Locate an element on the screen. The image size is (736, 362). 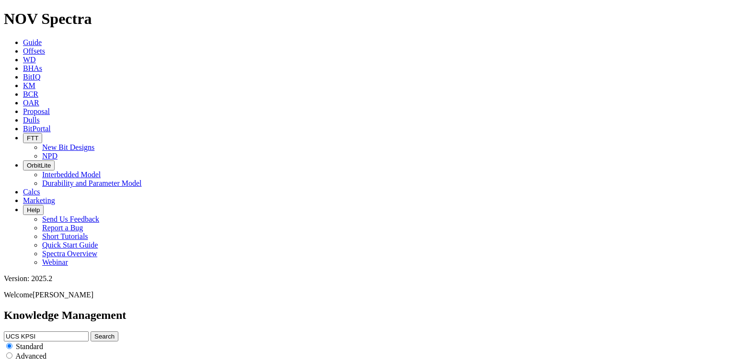
span: OAR is located at coordinates (31, 103).